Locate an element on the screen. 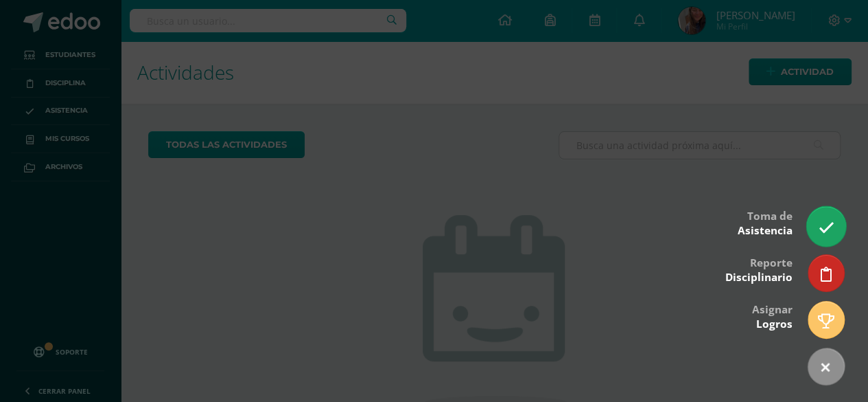  span: Logros is located at coordinates (774, 323).